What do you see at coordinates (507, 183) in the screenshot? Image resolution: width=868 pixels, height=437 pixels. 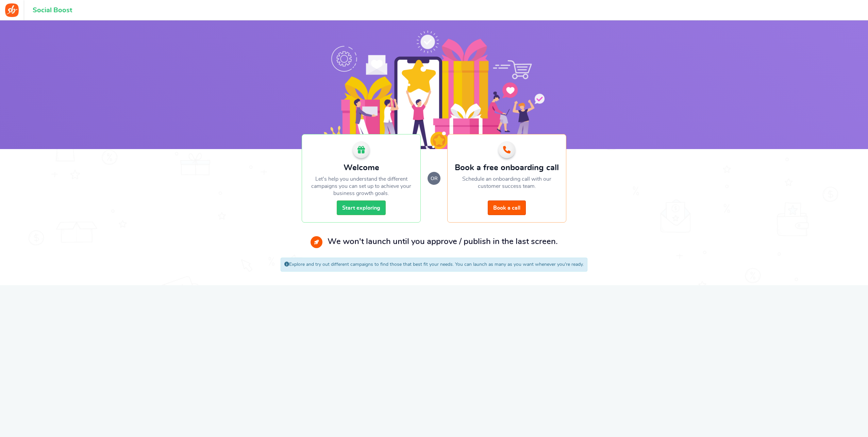 I see `span: Schedule an onboarding call with our customer success team.` at bounding box center [507, 183].